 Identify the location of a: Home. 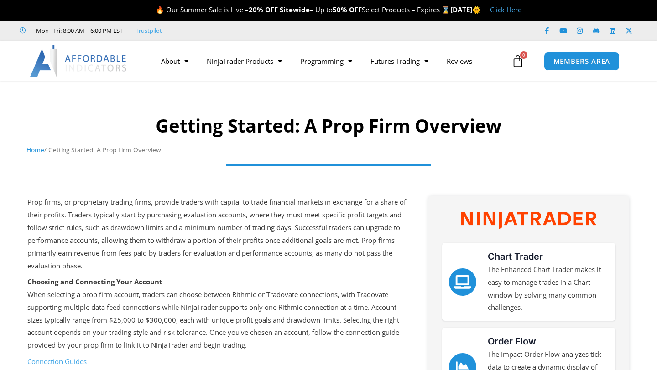
(35, 150).